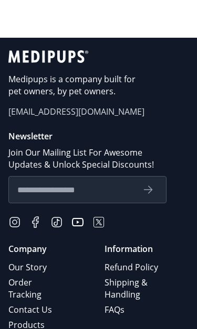  What do you see at coordinates (144, 249) in the screenshot?
I see `p: Information` at bounding box center [144, 249].